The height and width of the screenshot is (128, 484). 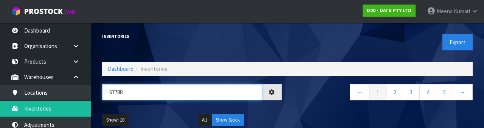 What do you see at coordinates (115, 120) in the screenshot?
I see `button: Show: 10` at bounding box center [115, 120].